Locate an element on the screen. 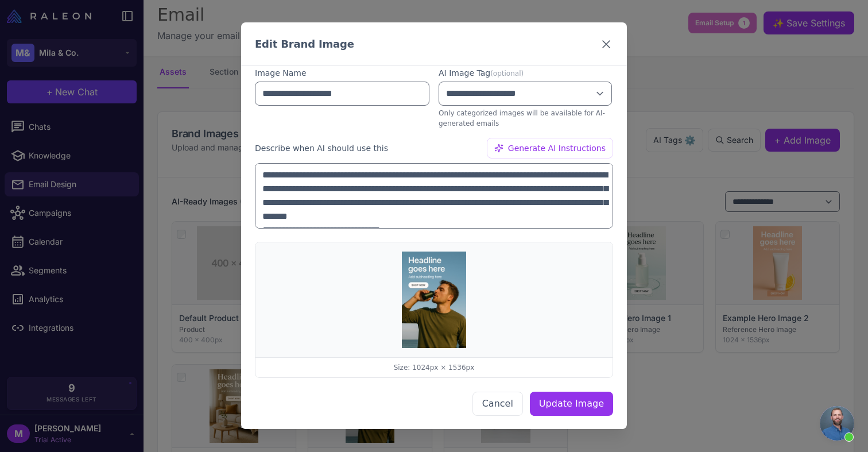 The height and width of the screenshot is (452, 868). label: Image Name is located at coordinates (343, 73).